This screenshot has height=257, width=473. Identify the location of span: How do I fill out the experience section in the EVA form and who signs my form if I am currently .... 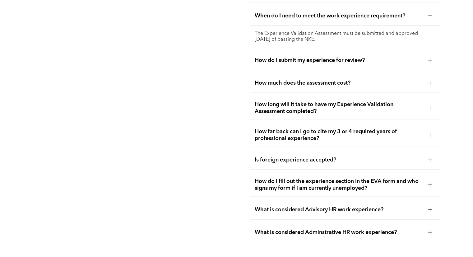
(339, 185).